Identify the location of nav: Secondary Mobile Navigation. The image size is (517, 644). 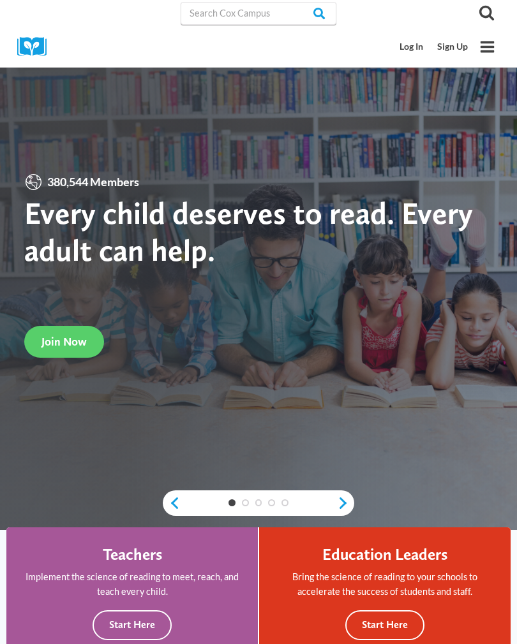
(434, 47).